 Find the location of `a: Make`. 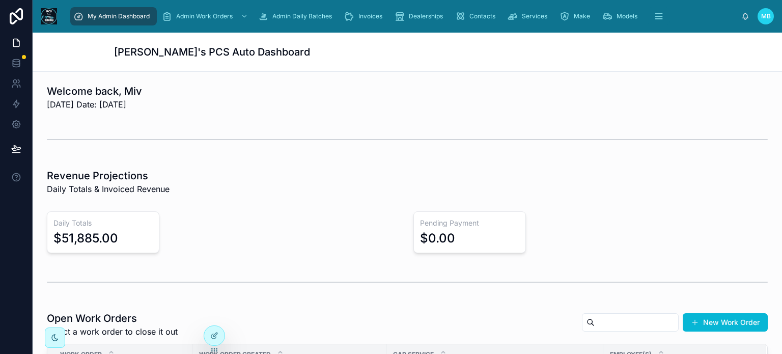

a: Make is located at coordinates (577, 16).